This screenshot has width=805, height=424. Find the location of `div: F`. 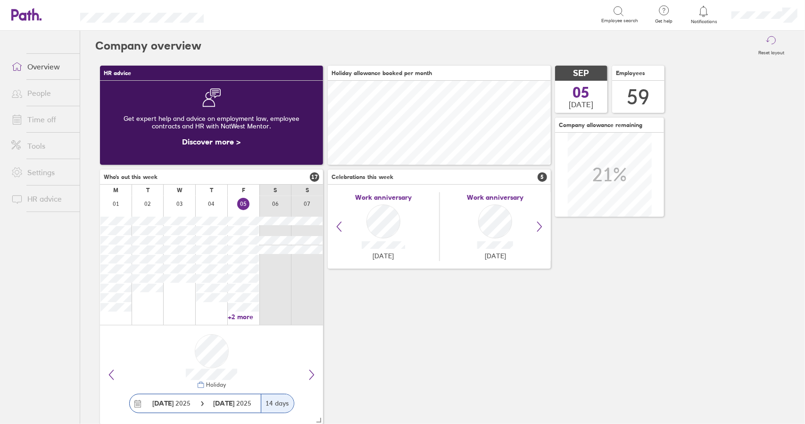

div: F is located at coordinates (243, 190).